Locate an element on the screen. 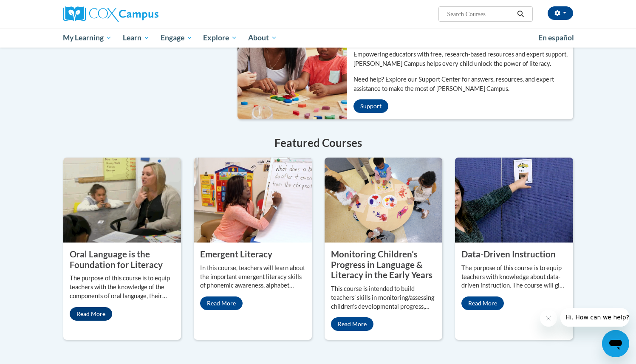  a: My Learning is located at coordinates (88, 38).